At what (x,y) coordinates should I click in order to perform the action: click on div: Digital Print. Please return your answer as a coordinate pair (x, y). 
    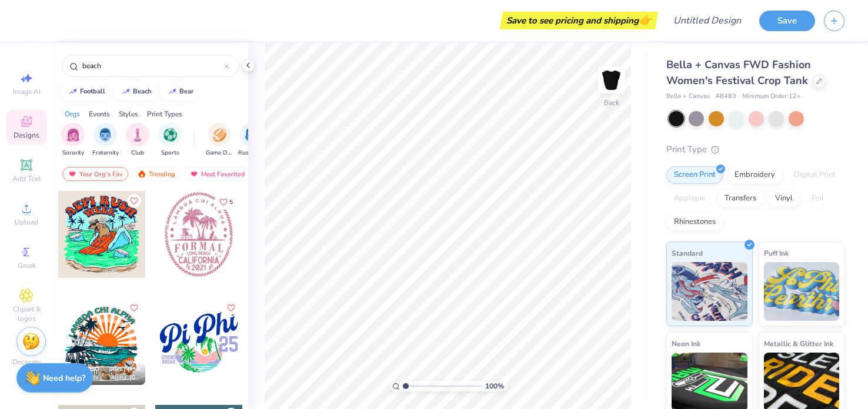
    Looking at the image, I should click on (814, 175).